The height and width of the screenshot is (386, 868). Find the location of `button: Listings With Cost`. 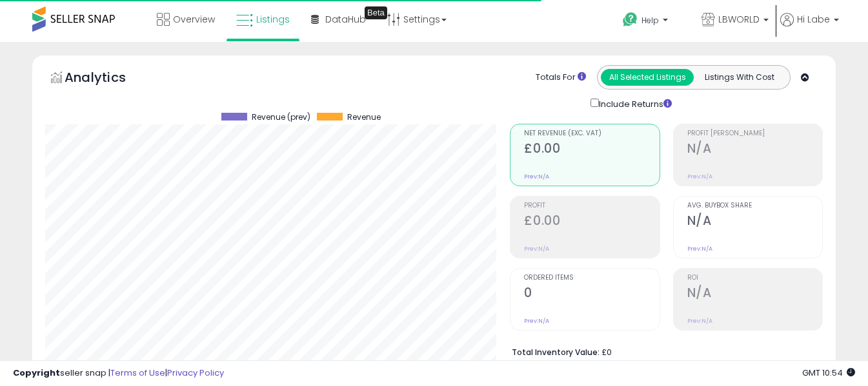

button: Listings With Cost is located at coordinates (740, 77).